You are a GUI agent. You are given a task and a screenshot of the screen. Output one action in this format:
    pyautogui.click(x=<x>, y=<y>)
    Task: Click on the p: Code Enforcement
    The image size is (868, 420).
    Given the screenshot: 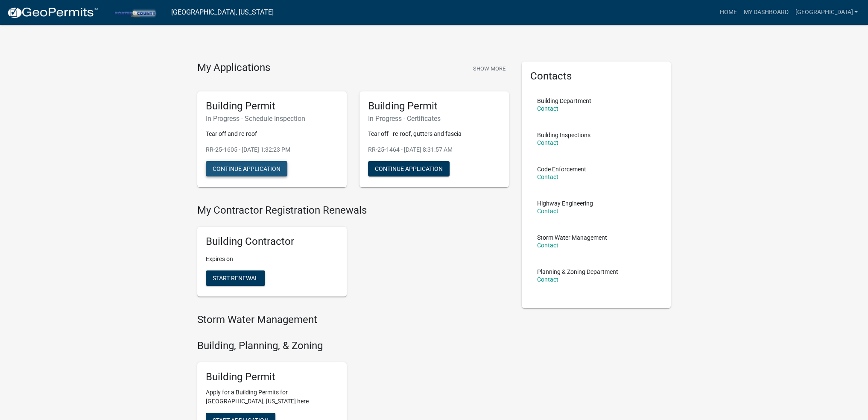 What is the action you would take?
    pyautogui.click(x=561, y=169)
    